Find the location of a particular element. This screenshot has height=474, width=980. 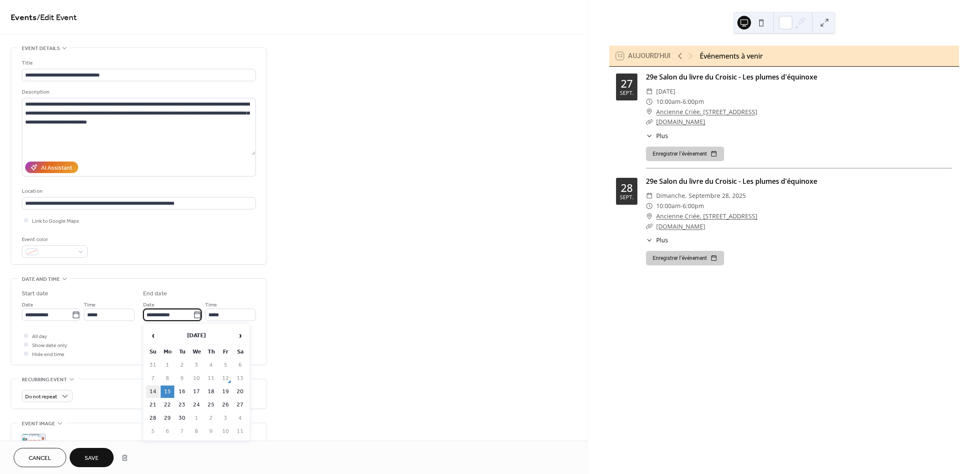

span: dimanche, septembre 28, 2025 is located at coordinates (701, 196).